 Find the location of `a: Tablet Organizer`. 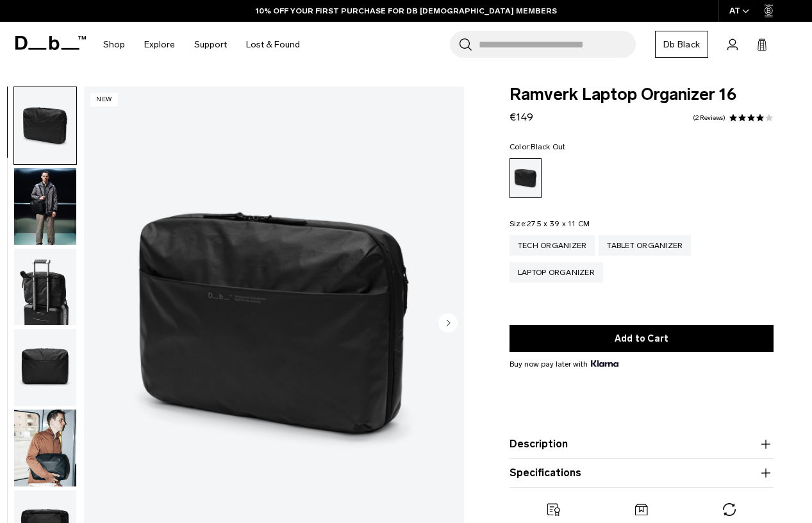

a: Tablet Organizer is located at coordinates (645, 245).